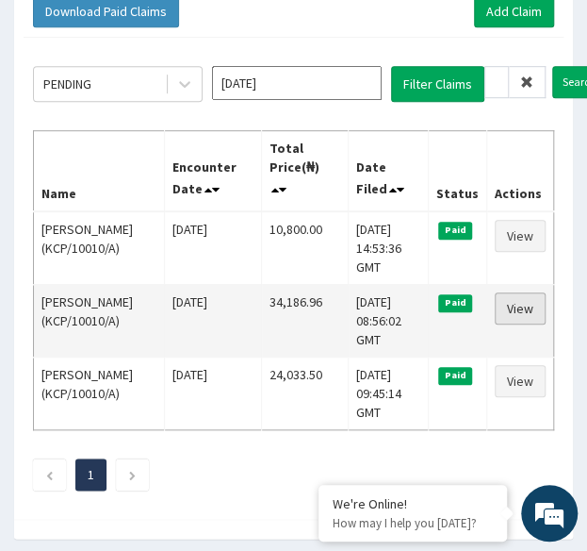 The width and height of the screenshot is (587, 551). What do you see at coordinates (437, 84) in the screenshot?
I see `button: Filter Claims` at bounding box center [437, 84].